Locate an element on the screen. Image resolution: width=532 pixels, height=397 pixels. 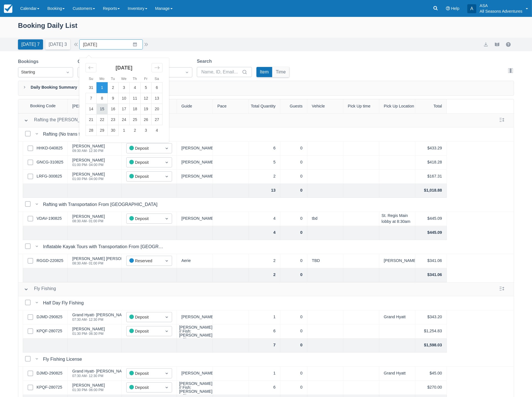
a: DJMD-290825 is located at coordinates (49, 317).